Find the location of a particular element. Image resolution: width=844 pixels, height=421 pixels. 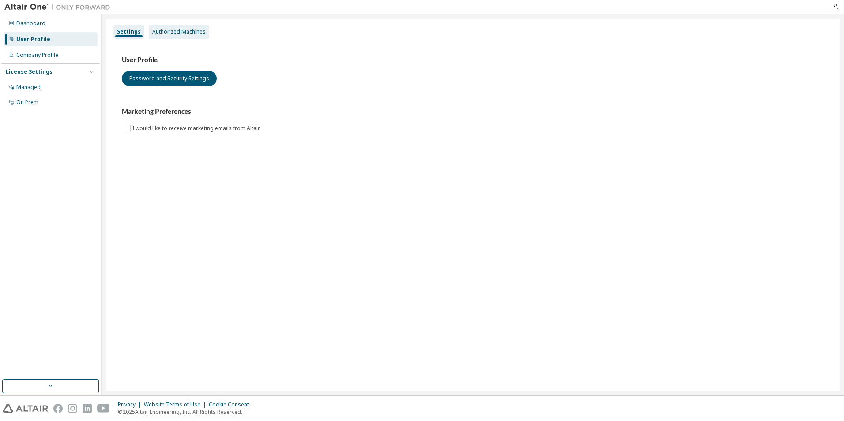

h3: User Profile is located at coordinates (473, 60).